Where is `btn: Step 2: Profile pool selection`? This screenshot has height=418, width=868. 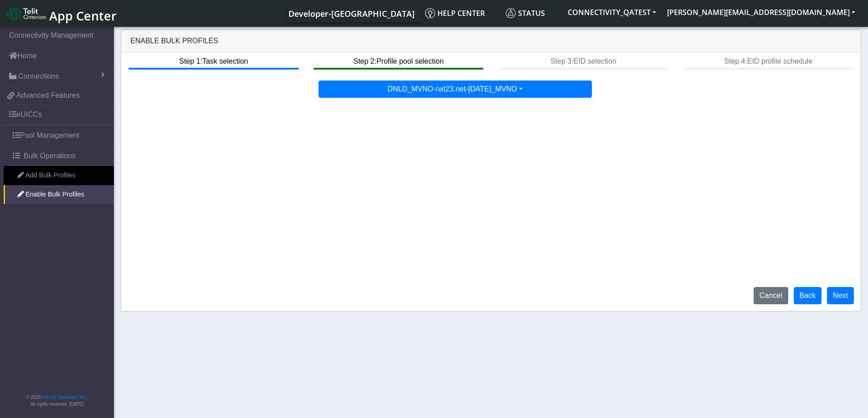
btn: Step 2: Profile pool selection is located at coordinates (398, 61).